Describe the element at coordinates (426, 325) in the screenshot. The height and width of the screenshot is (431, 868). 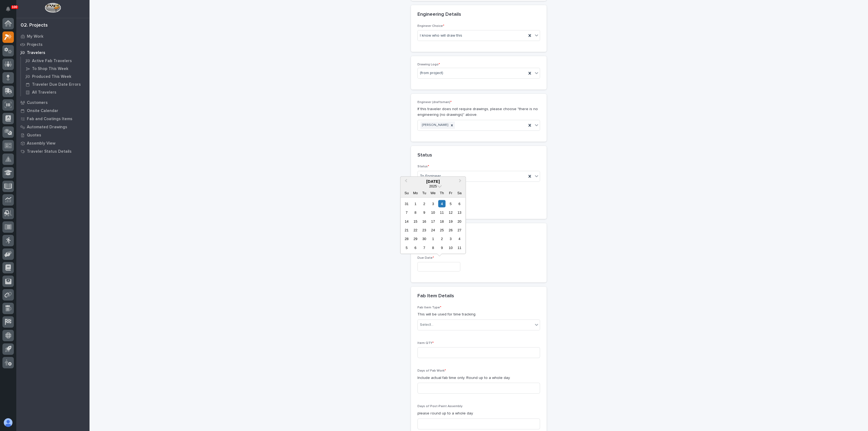
I see `div: Select...` at that location.